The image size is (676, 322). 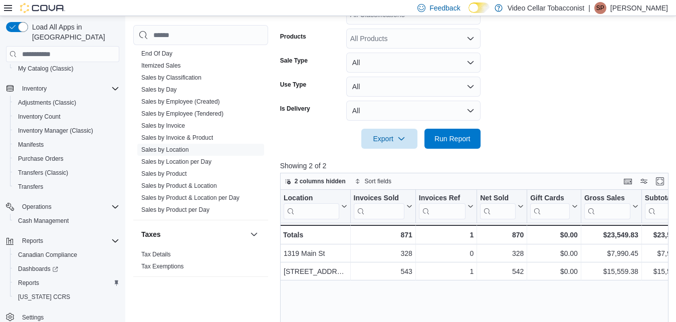 I want to click on span: Sales by Location, so click(x=165, y=150).